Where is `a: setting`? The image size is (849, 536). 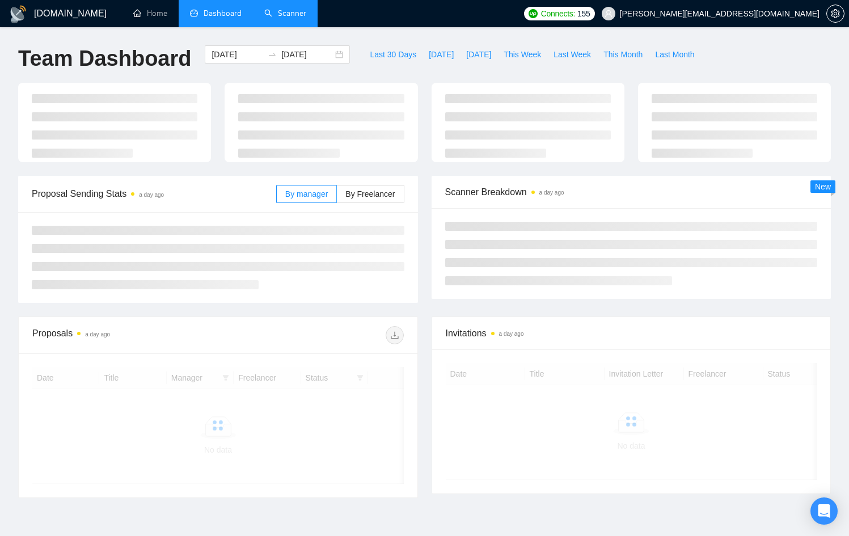
a: setting is located at coordinates (835, 14).